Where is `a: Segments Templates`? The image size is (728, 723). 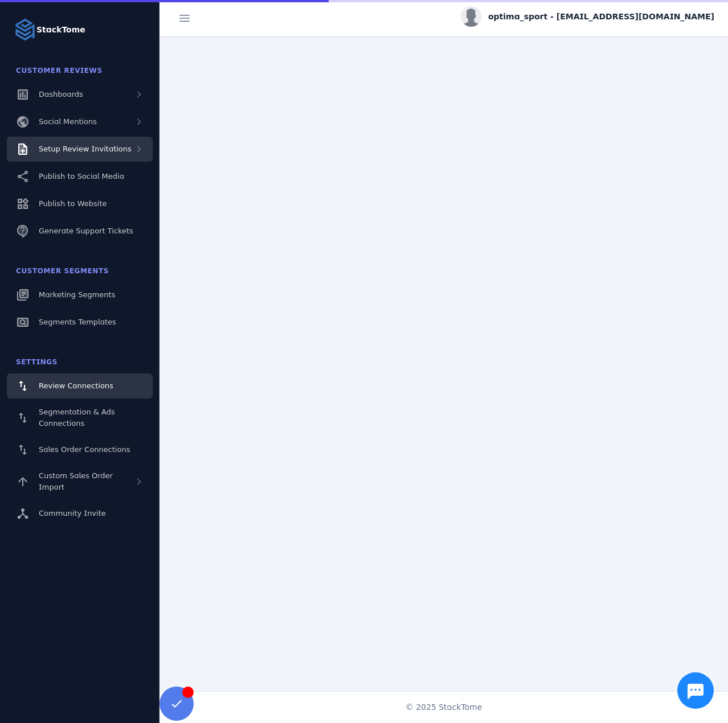
a: Segments Templates is located at coordinates (80, 322).